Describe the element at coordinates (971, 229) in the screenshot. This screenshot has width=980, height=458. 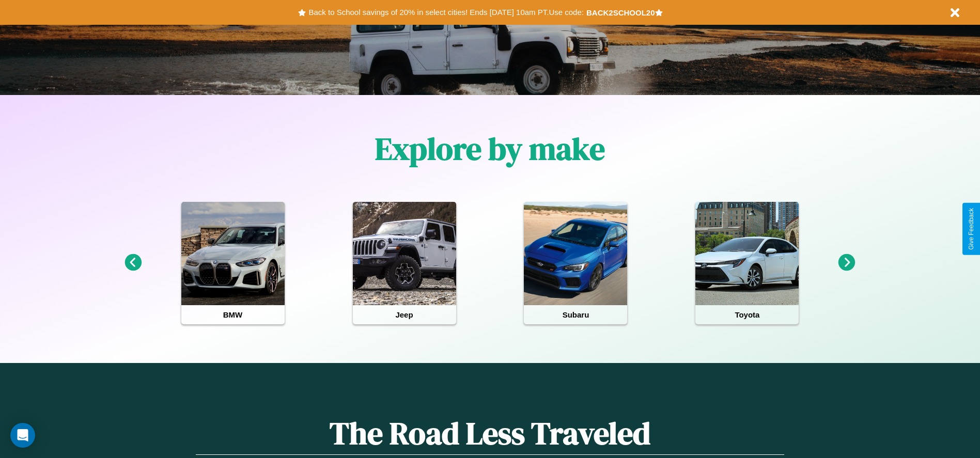
I see `div: Give Feedback` at that location.